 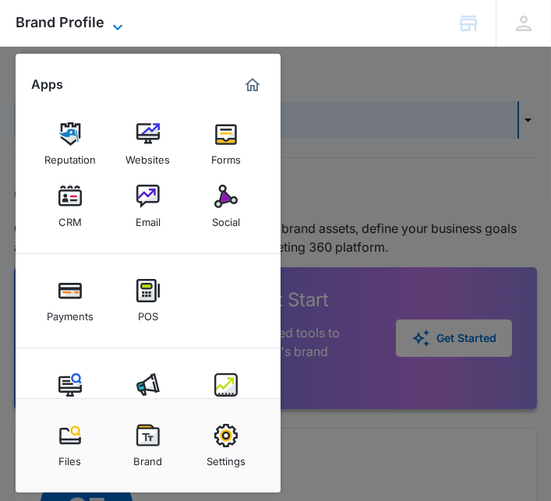 I want to click on div: Files, so click(x=70, y=458).